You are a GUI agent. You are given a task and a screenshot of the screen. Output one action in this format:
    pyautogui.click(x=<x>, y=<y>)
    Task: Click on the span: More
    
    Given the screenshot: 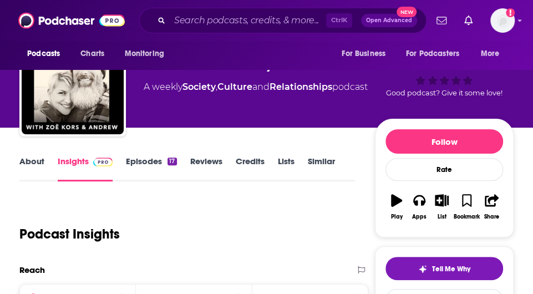 What is the action you would take?
    pyautogui.click(x=490, y=54)
    